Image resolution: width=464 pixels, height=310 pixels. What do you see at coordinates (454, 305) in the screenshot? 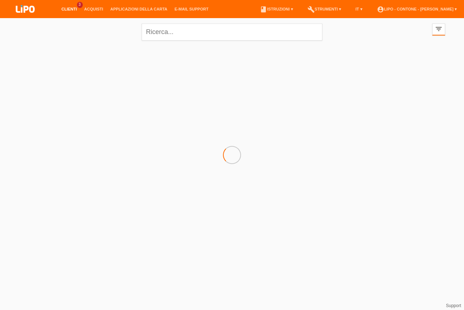
I see `a: Support` at bounding box center [454, 305].